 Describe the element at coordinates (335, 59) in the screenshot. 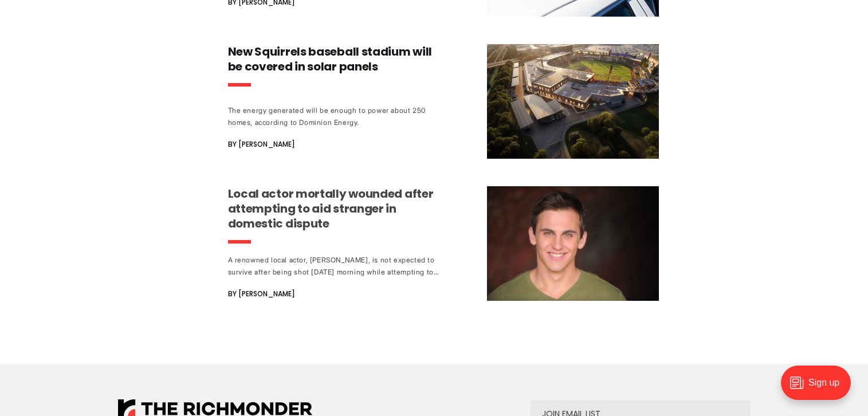

I see `h3: New Squirrels baseball stadium will be covered in solar panels` at that location.